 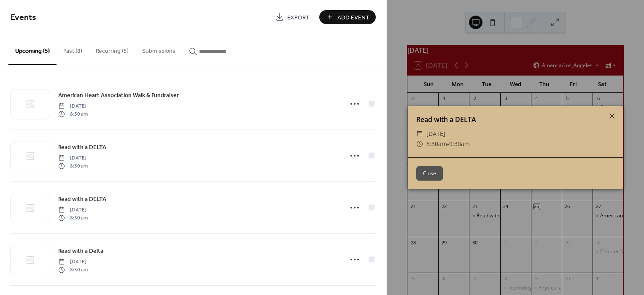 I want to click on span: 8:30am, so click(x=437, y=144).